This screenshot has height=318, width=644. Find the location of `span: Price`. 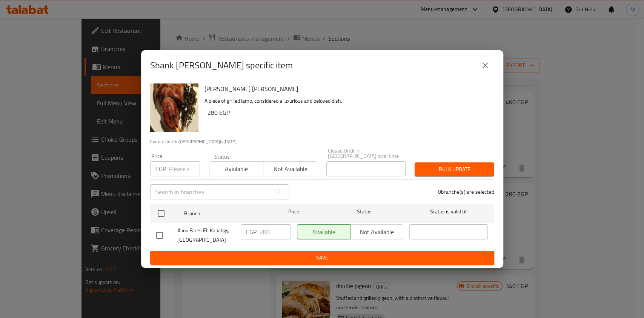

span: Price is located at coordinates (294, 211).